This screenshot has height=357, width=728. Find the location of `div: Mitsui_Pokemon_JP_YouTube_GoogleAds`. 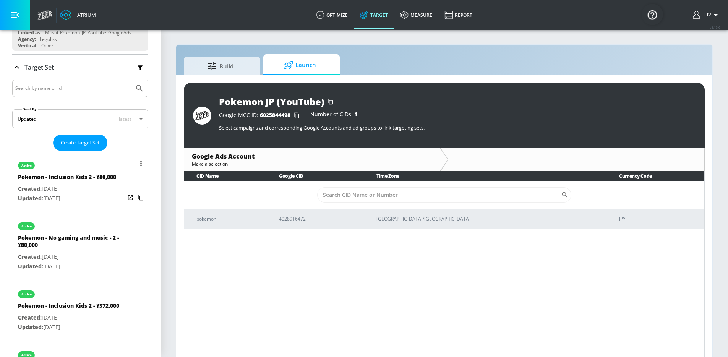

div: Mitsui_Pokemon_JP_YouTube_GoogleAds is located at coordinates (88, 32).